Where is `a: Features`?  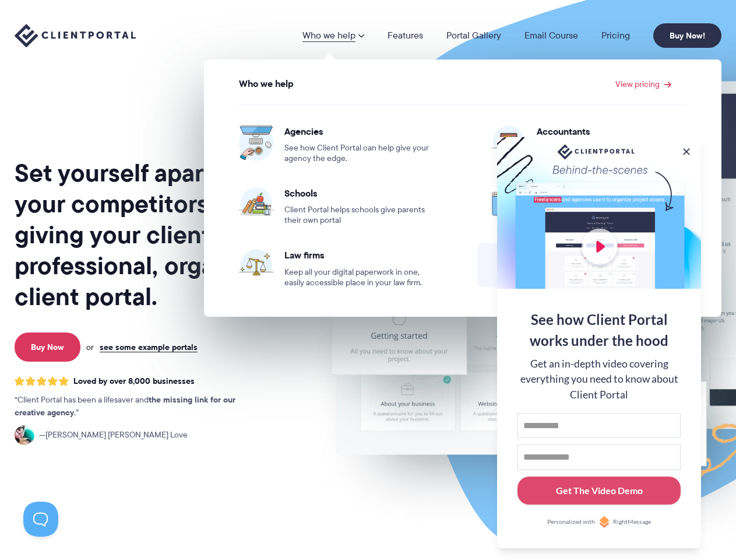 a: Features is located at coordinates (405, 36).